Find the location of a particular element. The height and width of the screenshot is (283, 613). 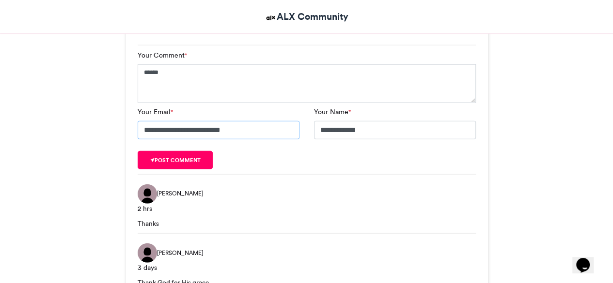

img: Mohamed is located at coordinates (147, 194).